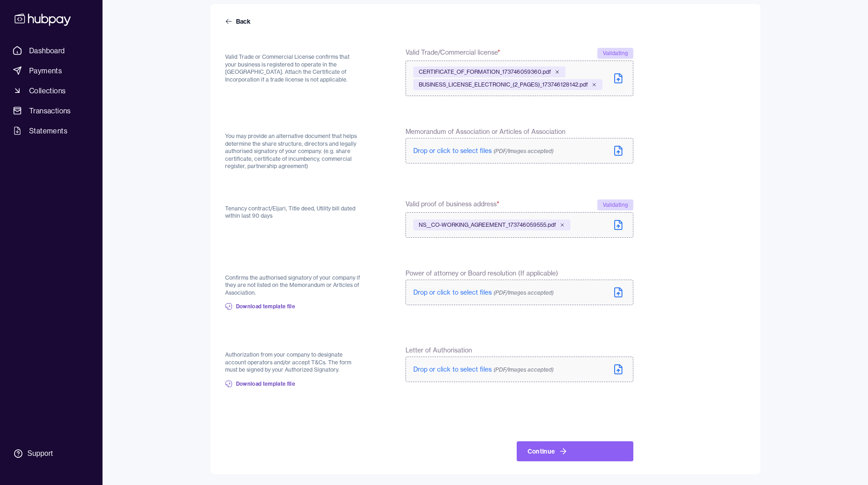  What do you see at coordinates (294, 212) in the screenshot?
I see `p: Tenancy contract/Eijari, Title deed, Utility bill dated within last 90 days` at bounding box center [294, 212].